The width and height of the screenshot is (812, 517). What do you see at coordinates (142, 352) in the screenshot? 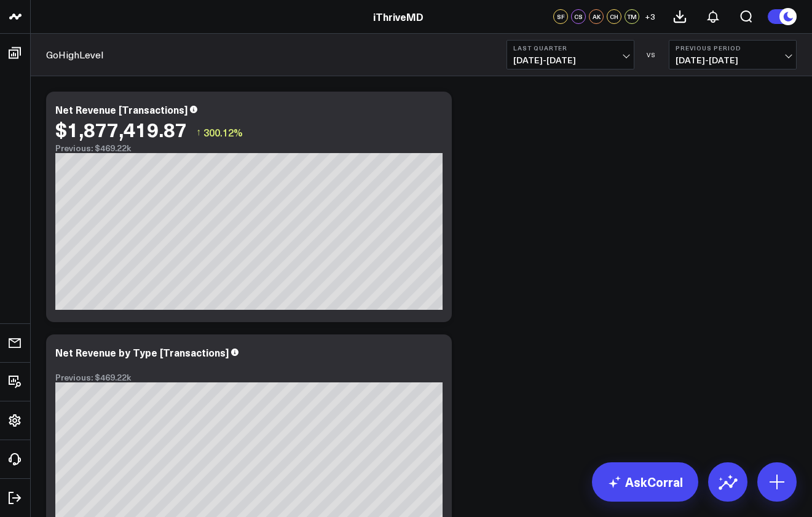
I see `div: Net Revenue by Type [Transactions]` at bounding box center [142, 352].